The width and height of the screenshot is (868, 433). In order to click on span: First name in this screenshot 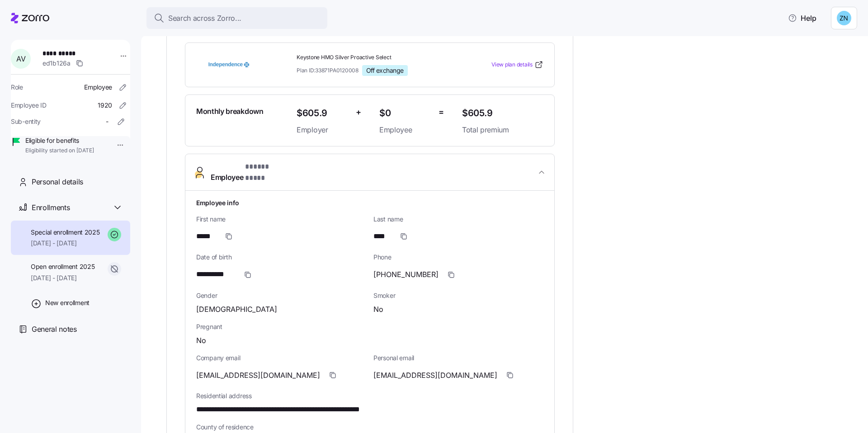, I will do `click(281, 219)`.